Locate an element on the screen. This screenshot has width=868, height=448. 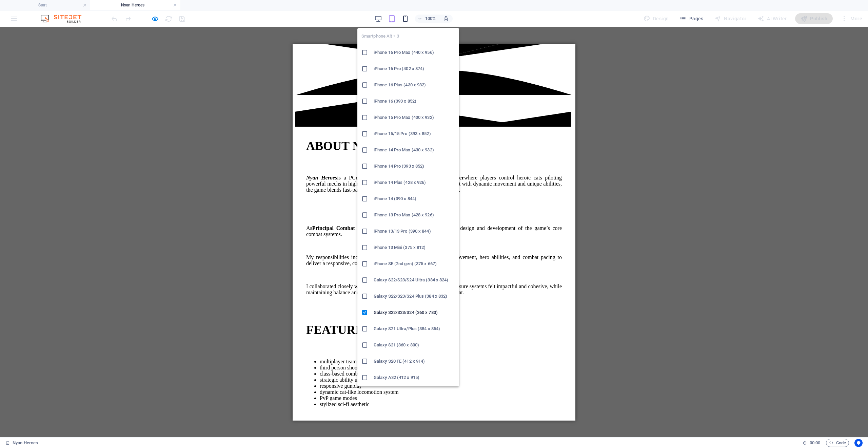
strong: ABOUT NYAN HEROES: is located at coordinates (82, 102).